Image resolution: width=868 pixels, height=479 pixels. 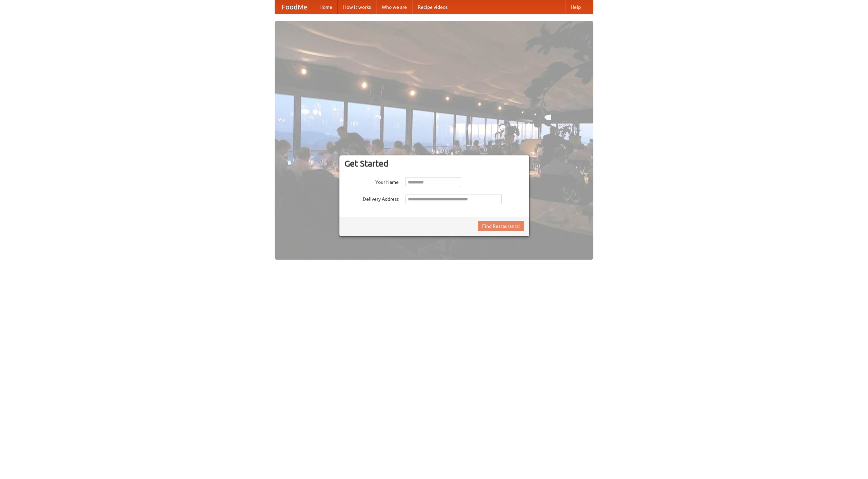 I want to click on a: Who we are, so click(x=394, y=7).